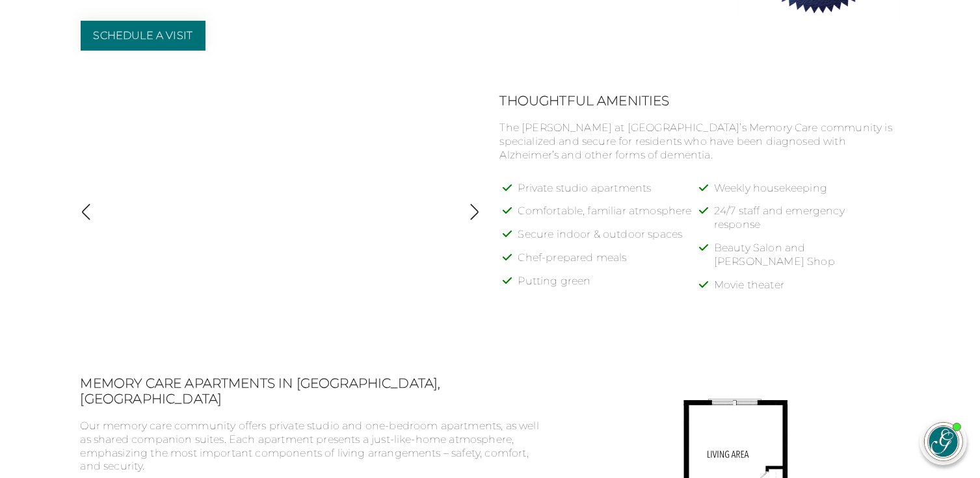 Image resolution: width=980 pixels, height=478 pixels. Describe the element at coordinates (611, 239) in the screenshot. I see `li: Secure indoor & outdoor spaces` at that location.